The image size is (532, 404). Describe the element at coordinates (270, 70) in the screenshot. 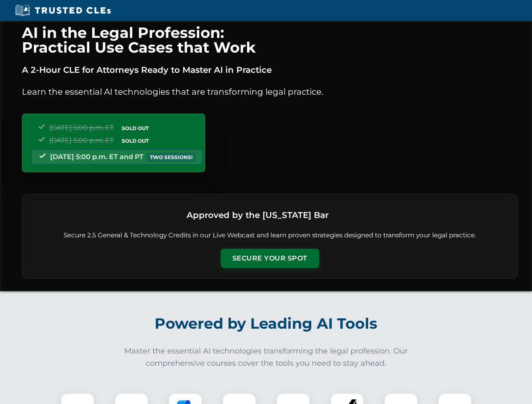

I see `p: A 2-Hour CLE for Attorneys Ready to Master AI in Practice` at that location.